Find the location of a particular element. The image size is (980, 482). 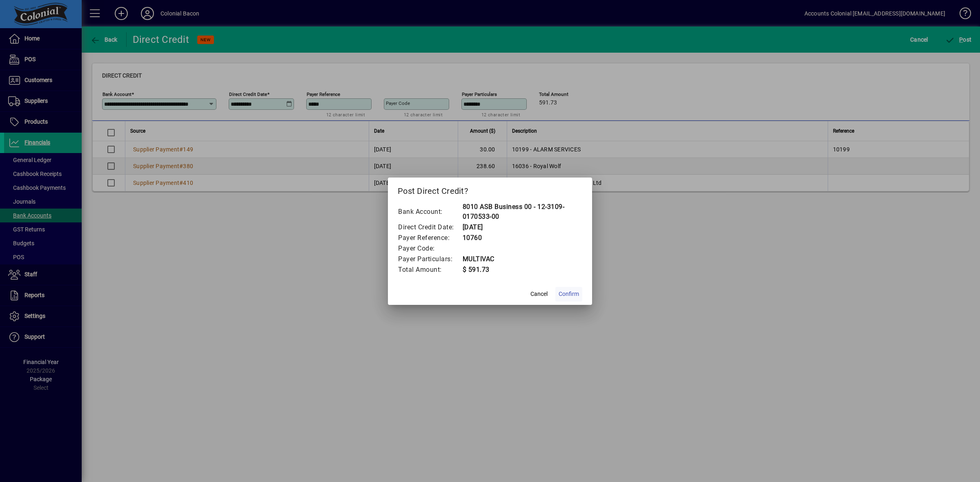

td: Bank Account: is located at coordinates (430, 212).